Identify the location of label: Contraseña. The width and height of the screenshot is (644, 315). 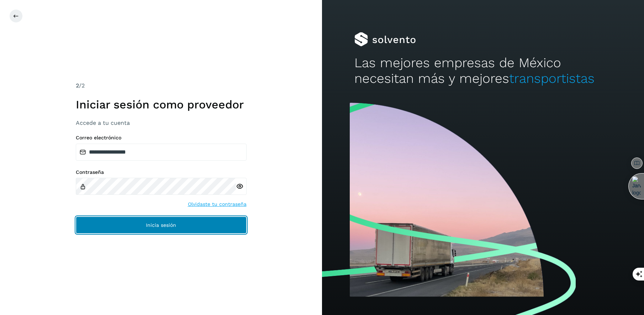
(161, 172).